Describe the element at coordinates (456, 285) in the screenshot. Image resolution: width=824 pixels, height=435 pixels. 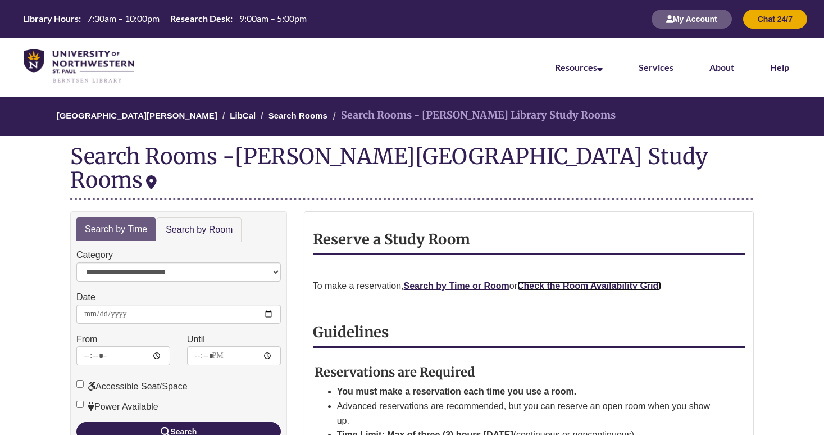
I see `a: Search by Time or Room` at that location.